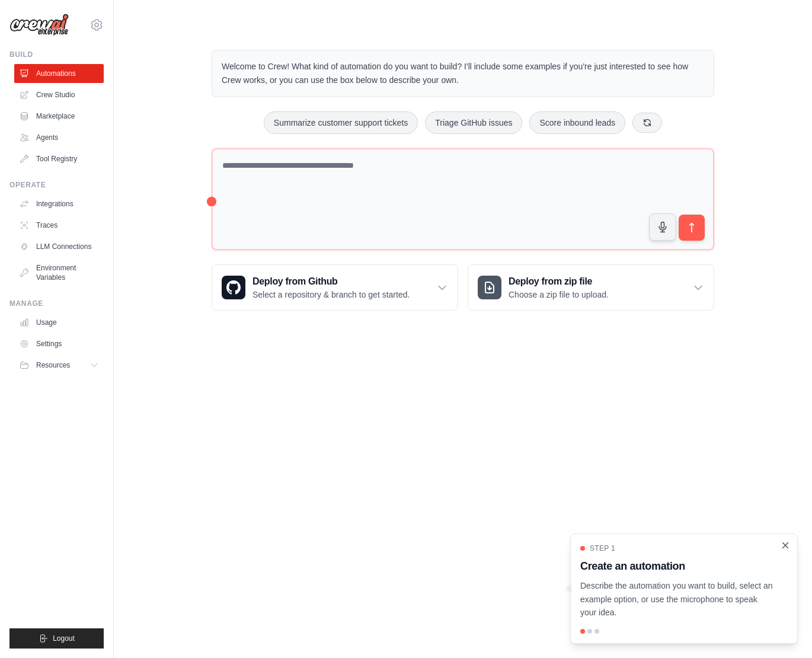 This screenshot has height=658, width=812. What do you see at coordinates (56, 304) in the screenshot?
I see `div: Manage` at bounding box center [56, 304].